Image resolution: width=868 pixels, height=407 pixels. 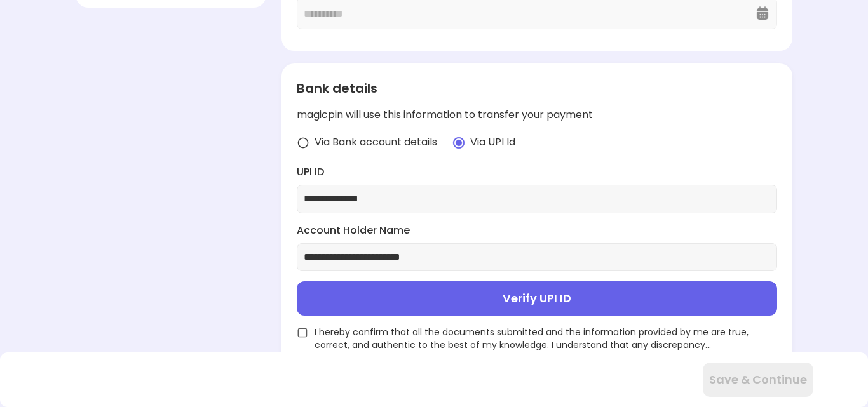 What do you see at coordinates (537, 231) in the screenshot?
I see `label: Account Holder Name` at bounding box center [537, 231].